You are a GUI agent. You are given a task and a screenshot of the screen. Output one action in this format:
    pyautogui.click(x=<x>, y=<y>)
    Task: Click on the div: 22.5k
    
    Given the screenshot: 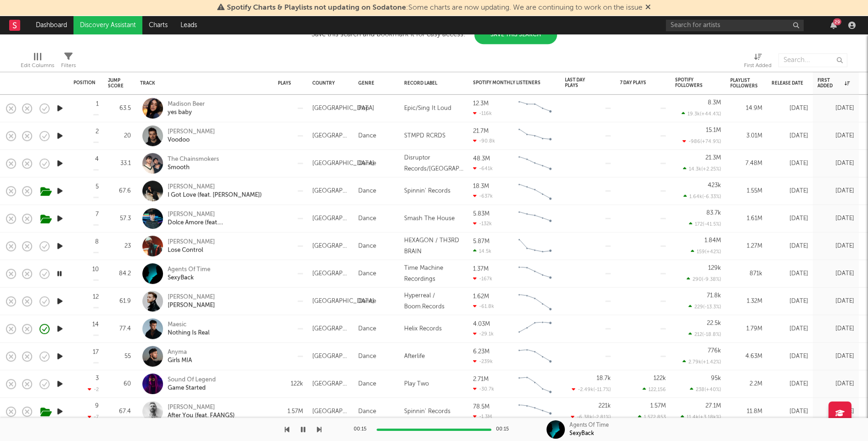 What is the action you would take?
    pyautogui.click(x=714, y=323)
    